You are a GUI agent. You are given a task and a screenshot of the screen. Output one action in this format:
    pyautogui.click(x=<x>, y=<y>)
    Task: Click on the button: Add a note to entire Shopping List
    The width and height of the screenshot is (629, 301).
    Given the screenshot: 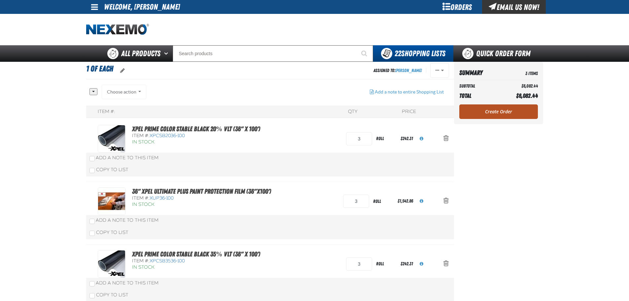 What is the action you would take?
    pyautogui.click(x=407, y=92)
    